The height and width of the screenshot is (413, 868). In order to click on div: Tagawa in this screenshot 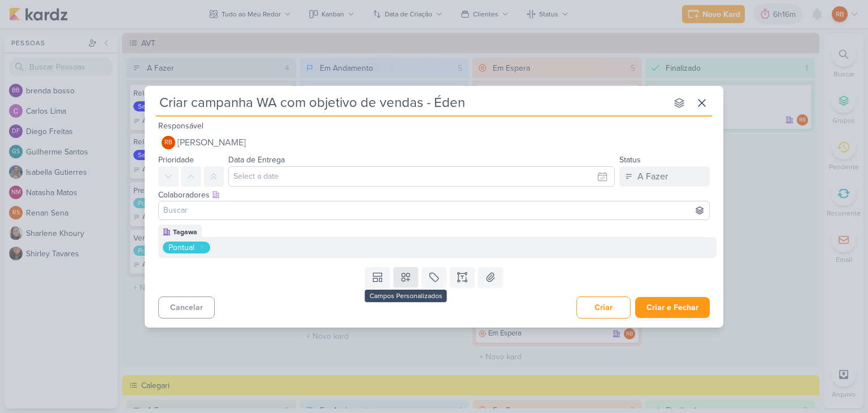, I will do `click(184, 232)`.